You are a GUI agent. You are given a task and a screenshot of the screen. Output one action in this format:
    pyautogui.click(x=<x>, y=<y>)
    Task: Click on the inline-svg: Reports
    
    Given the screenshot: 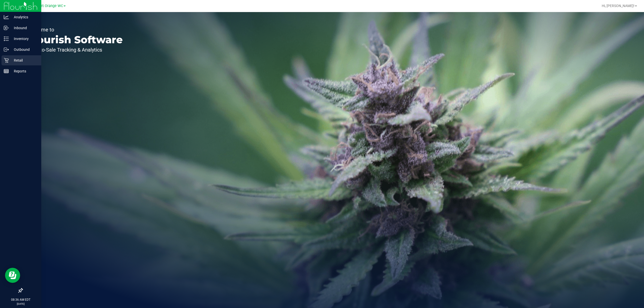 What is the action you would take?
    pyautogui.click(x=6, y=71)
    